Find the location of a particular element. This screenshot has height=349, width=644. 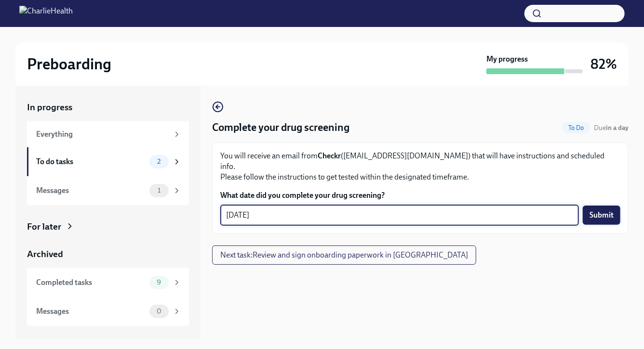

span: September 5th, 2025 09:00 is located at coordinates (611, 128).